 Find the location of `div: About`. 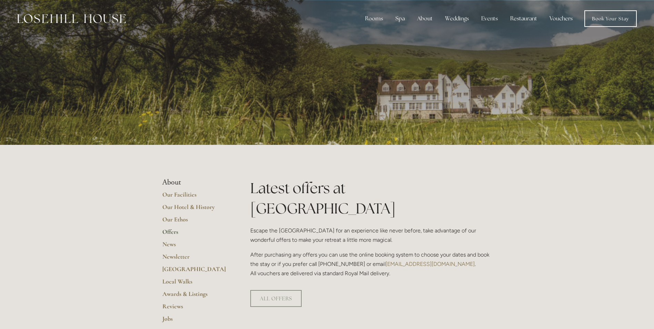

div: About is located at coordinates (425, 19).